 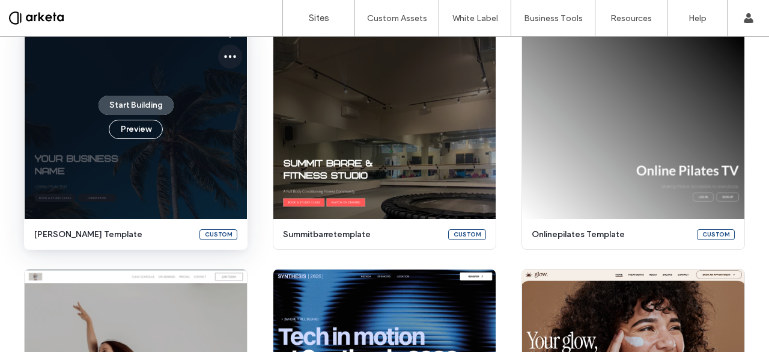 I want to click on label: Resources, so click(x=631, y=18).